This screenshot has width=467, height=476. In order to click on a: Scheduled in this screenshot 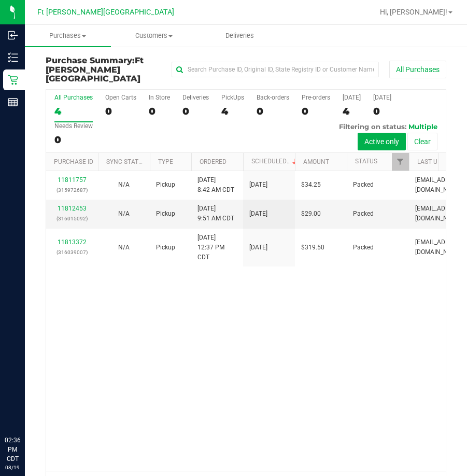, I will do `click(275, 161)`.